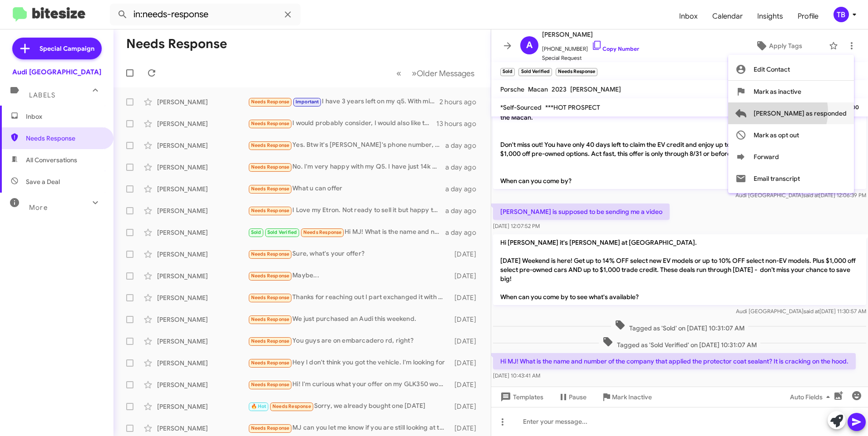 This screenshot has width=868, height=436. Describe the element at coordinates (771, 69) in the screenshot. I see `span: Edit Contact` at that location.